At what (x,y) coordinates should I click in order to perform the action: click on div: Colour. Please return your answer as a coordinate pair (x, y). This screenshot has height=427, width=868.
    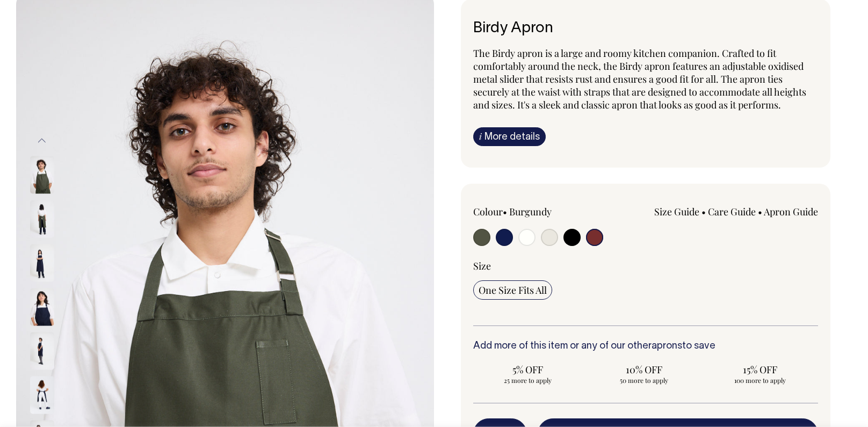
    Looking at the image, I should click on (542, 211).